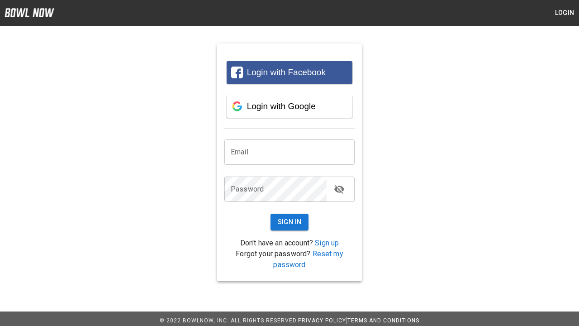 The image size is (579, 326). What do you see at coordinates (287, 72) in the screenshot?
I see `span: Login with Facebook` at bounding box center [287, 72].